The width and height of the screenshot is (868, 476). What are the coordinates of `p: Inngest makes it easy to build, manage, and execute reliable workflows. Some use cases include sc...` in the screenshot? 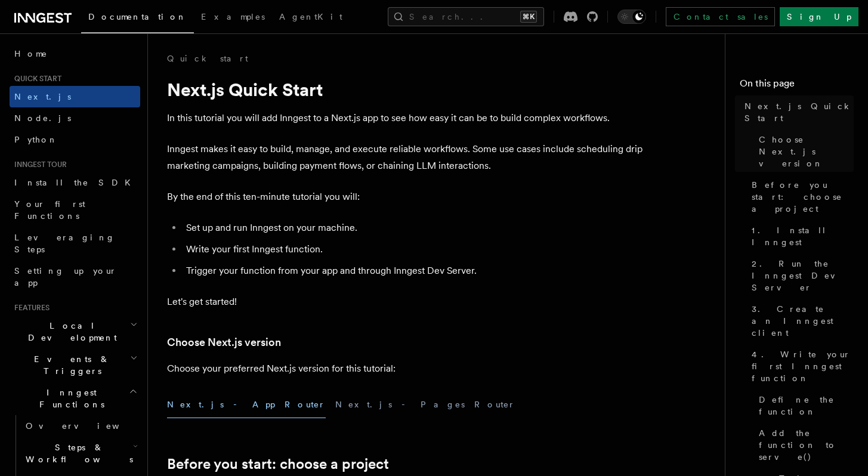 It's located at (406, 157).